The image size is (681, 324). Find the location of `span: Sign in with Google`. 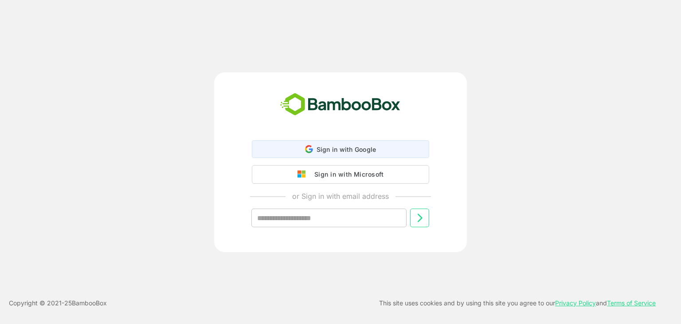

span: Sign in with Google is located at coordinates (346, 149).